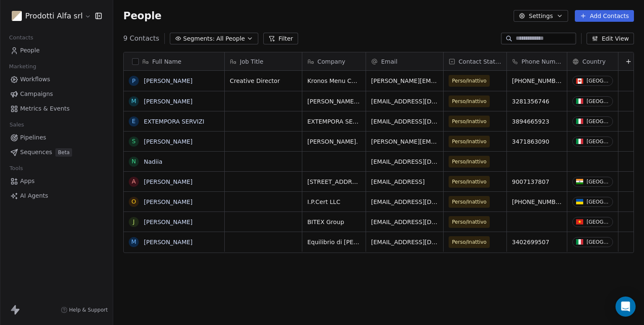 This screenshot has height=325, width=644. What do you see at coordinates (594, 61) in the screenshot?
I see `span: Country` at bounding box center [594, 61].